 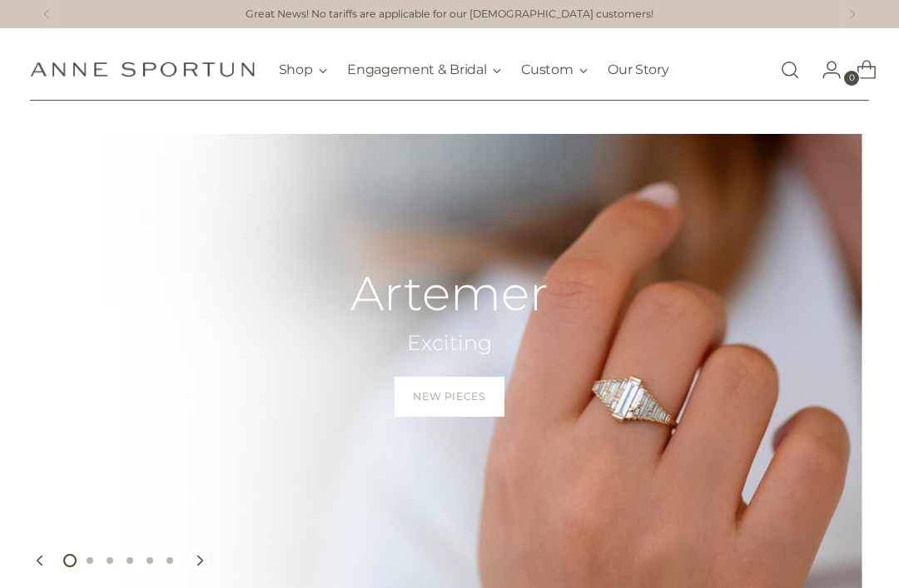 I want to click on button: Custom, so click(x=555, y=70).